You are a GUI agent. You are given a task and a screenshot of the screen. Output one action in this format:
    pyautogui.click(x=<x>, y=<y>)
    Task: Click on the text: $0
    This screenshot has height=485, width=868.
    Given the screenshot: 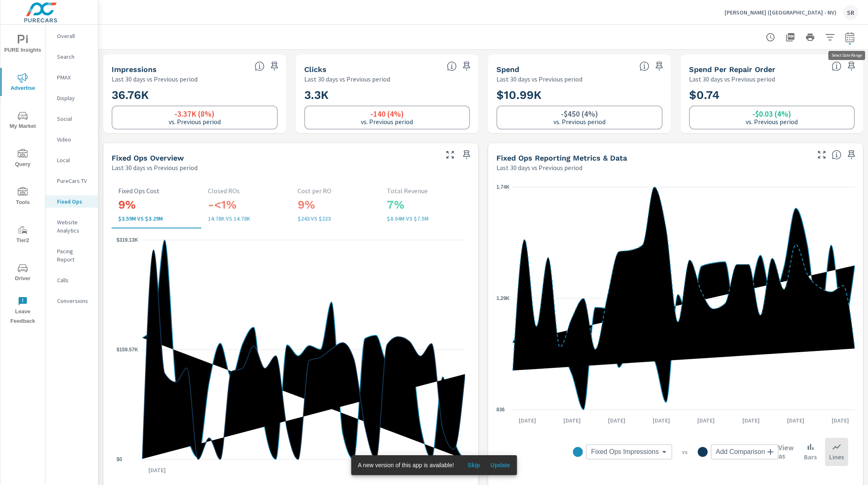 What is the action you would take?
    pyautogui.click(x=119, y=459)
    